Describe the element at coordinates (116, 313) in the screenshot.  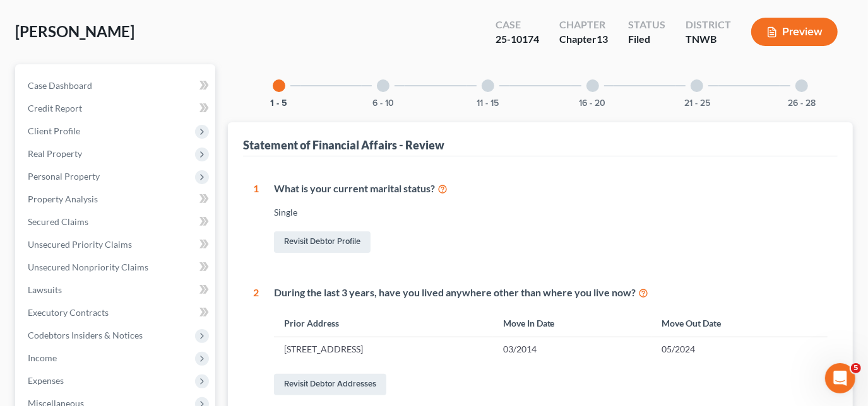
I see `a: Executory Contracts` at that location.